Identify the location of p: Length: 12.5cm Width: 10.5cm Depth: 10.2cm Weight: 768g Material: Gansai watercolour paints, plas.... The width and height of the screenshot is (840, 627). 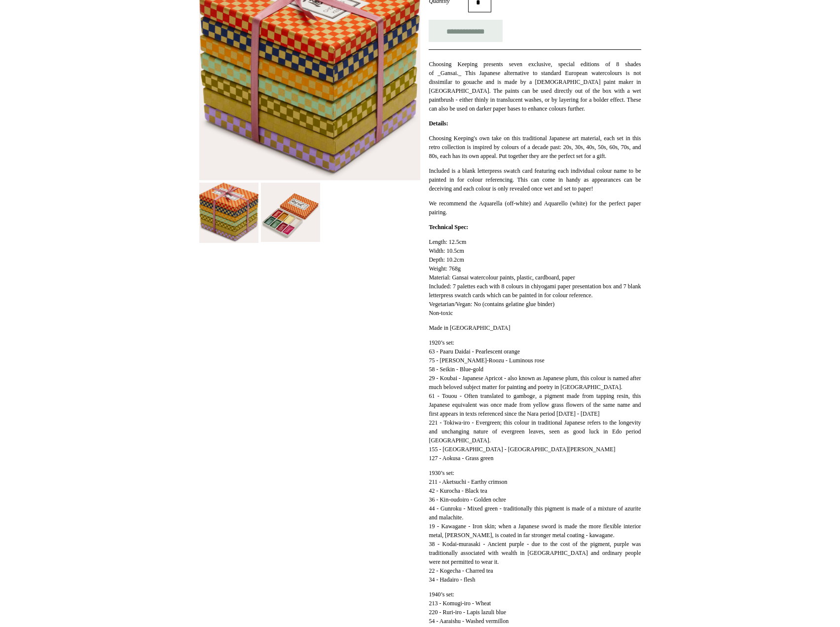
(535, 278).